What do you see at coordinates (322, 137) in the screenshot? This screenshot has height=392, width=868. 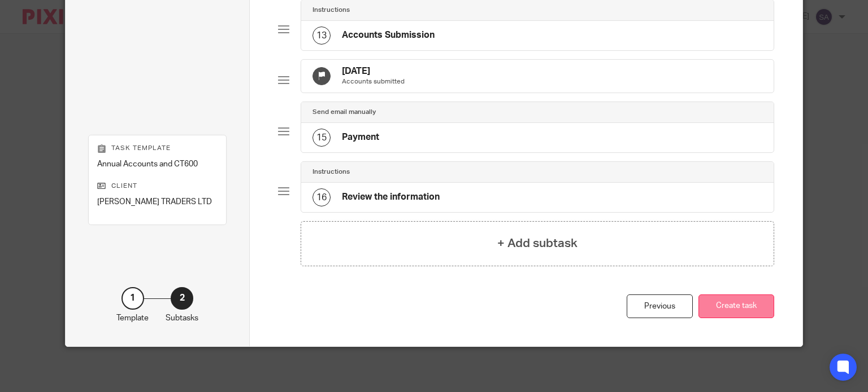 I see `div: 15` at bounding box center [322, 137].